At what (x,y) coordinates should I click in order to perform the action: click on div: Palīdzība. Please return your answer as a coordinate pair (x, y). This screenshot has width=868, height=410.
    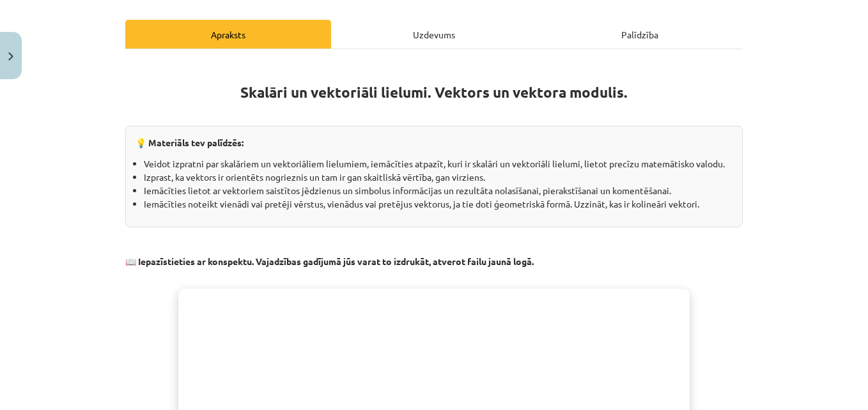
    Looking at the image, I should click on (640, 34).